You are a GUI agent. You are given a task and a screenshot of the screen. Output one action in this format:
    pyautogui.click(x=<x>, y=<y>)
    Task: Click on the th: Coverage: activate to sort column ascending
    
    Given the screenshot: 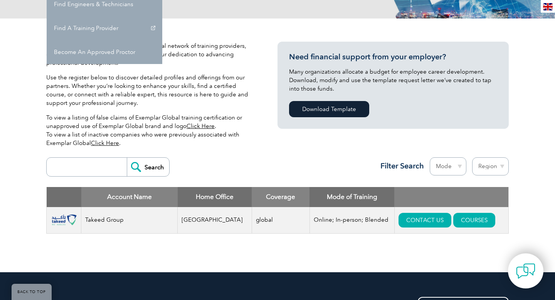 What is the action you would take?
    pyautogui.click(x=281, y=197)
    